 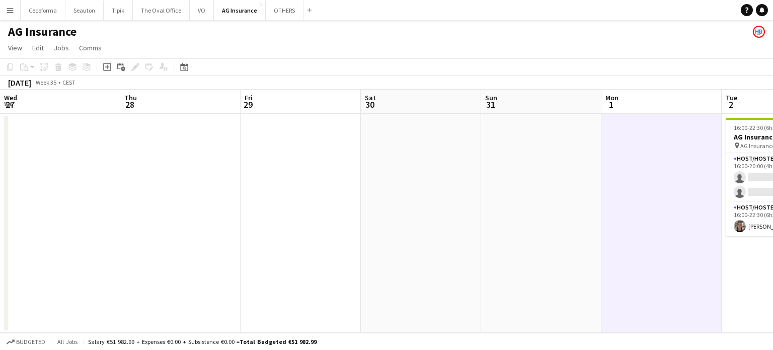 What do you see at coordinates (10, 104) in the screenshot?
I see `span: 27` at bounding box center [10, 104].